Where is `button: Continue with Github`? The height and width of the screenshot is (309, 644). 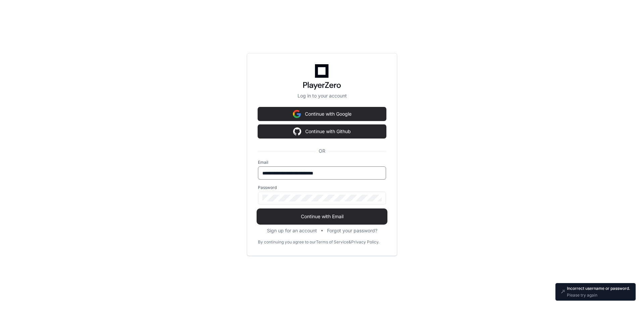 button: Continue with Github is located at coordinates (322, 131).